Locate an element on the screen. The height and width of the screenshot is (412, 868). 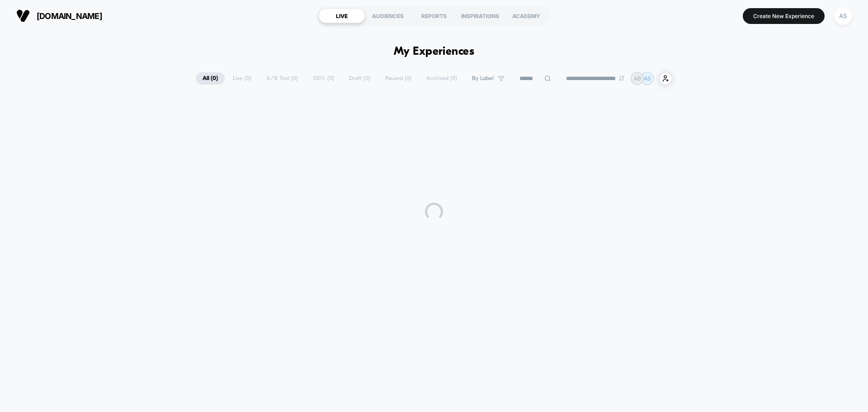
button: AS is located at coordinates (843, 16).